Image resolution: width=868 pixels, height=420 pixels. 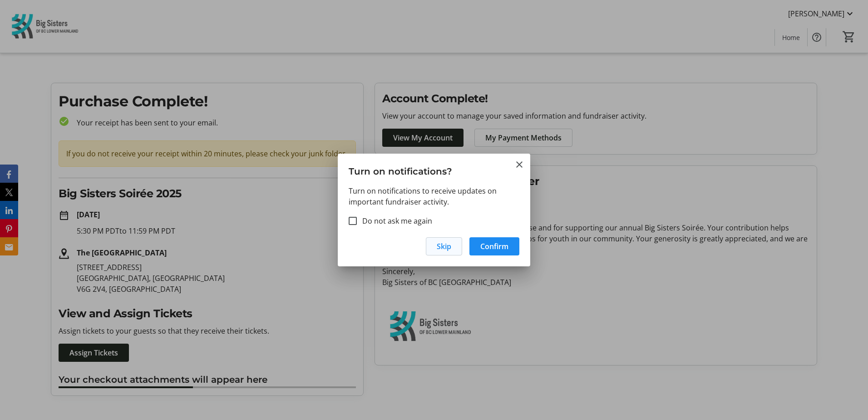 What do you see at coordinates (444, 246) in the screenshot?
I see `button: Skip` at bounding box center [444, 246].